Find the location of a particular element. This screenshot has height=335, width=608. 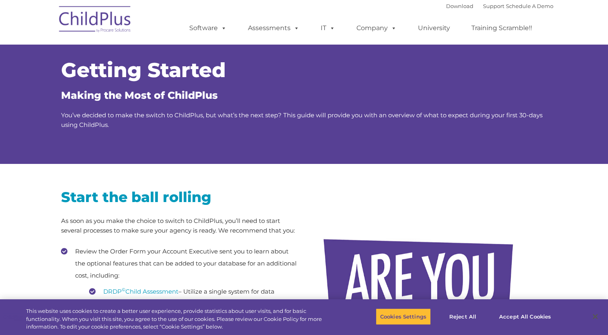

span: You’ve decided to make the switch to ChildPlus, but what’s the next step? This guide will provide... is located at coordinates (302, 120).